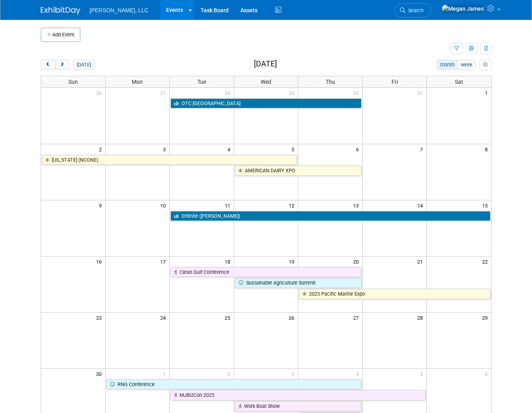 The height and width of the screenshot is (413, 532). I want to click on button: Add Event, so click(61, 35).